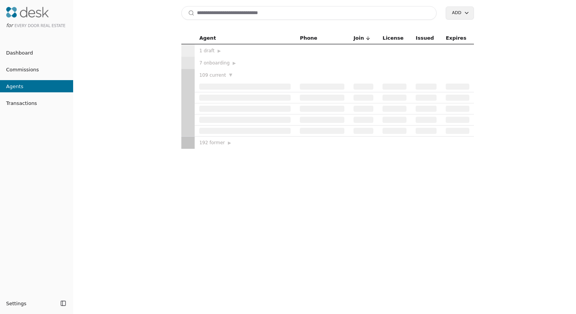 The image size is (576, 314). What do you see at coordinates (27, 12) in the screenshot?
I see `img: Desk` at bounding box center [27, 12].